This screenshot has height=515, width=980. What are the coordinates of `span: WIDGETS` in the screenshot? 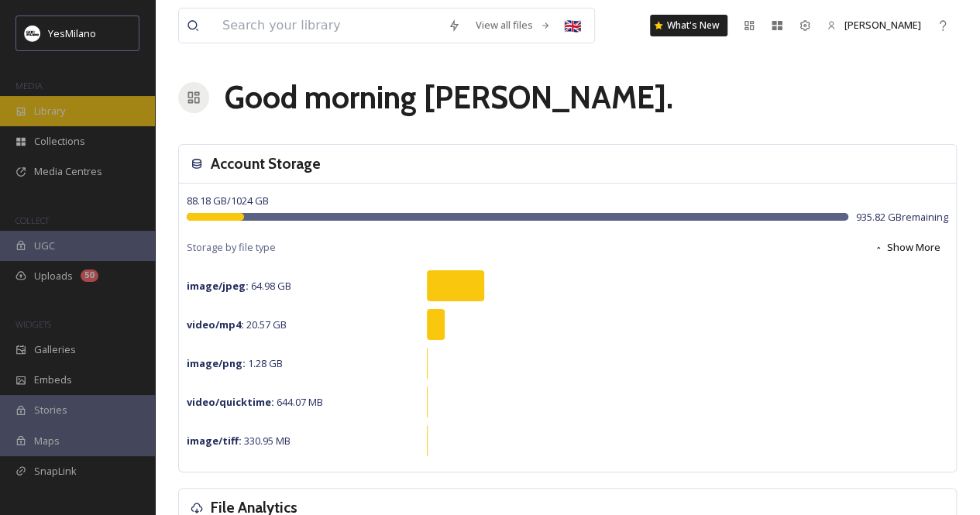 It's located at (34, 324).